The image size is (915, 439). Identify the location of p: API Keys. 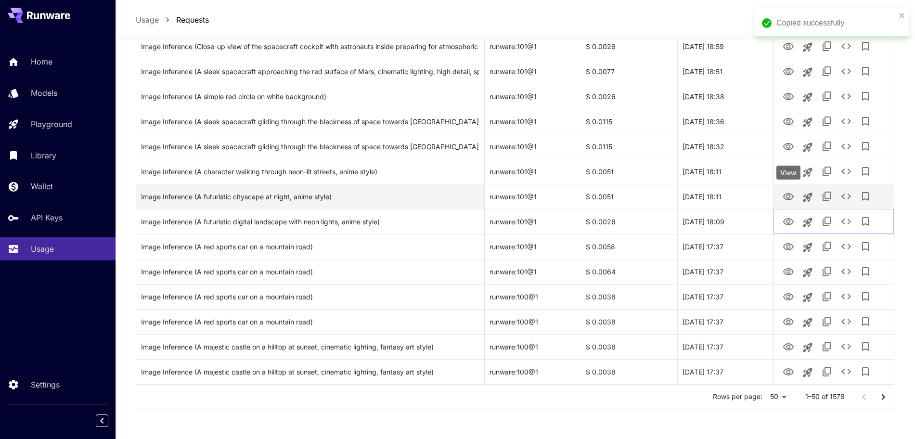
(47, 218).